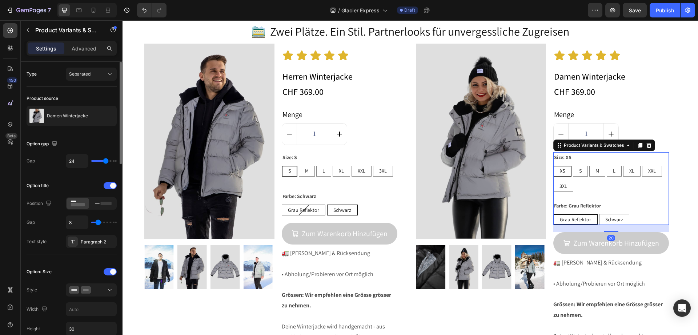 The height and width of the screenshot is (335, 698). I want to click on div: Product Variants & Swatches, so click(471, 125).